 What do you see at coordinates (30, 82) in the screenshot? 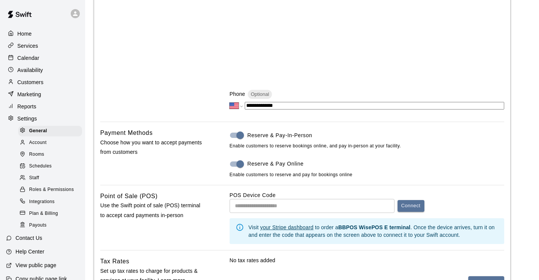
I see `p: Customers` at bounding box center [30, 82].